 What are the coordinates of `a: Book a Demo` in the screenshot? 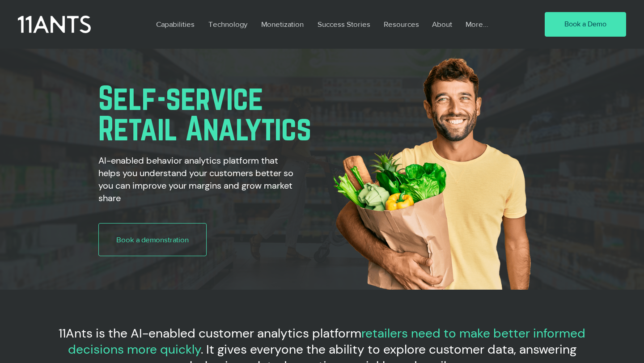 It's located at (585, 25).